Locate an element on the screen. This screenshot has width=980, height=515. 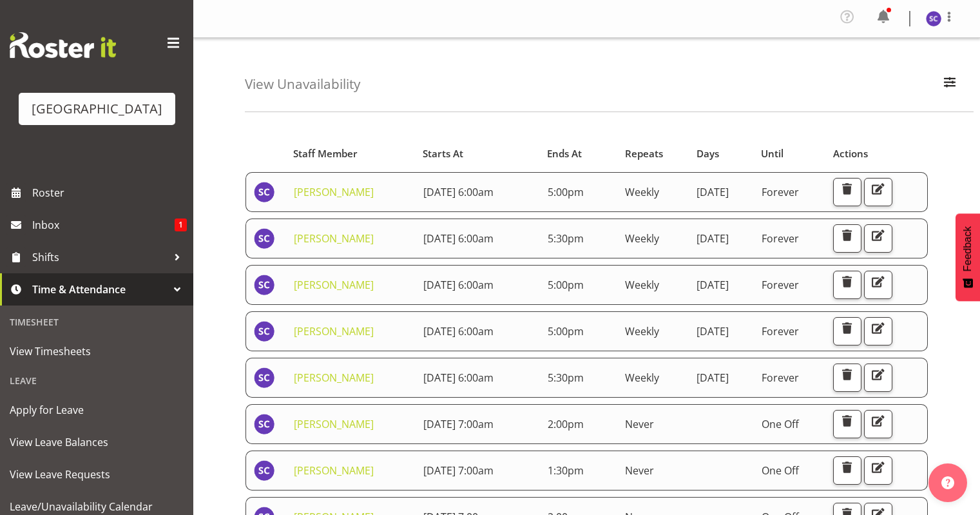
span: 2:00pm is located at coordinates (566, 424).